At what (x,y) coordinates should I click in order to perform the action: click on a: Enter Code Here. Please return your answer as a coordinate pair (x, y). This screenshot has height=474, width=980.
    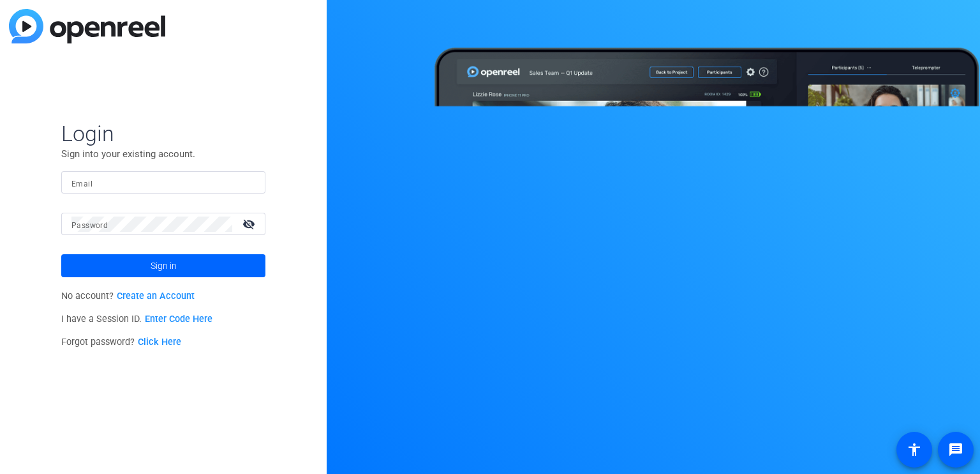
    Looking at the image, I should click on (179, 319).